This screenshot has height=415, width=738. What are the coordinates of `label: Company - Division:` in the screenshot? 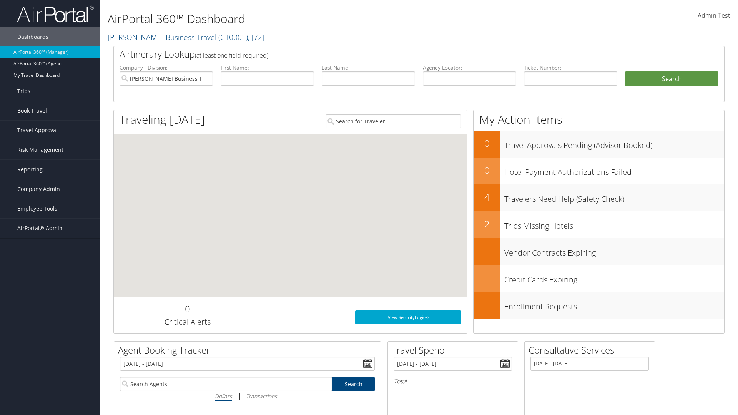 It's located at (166, 68).